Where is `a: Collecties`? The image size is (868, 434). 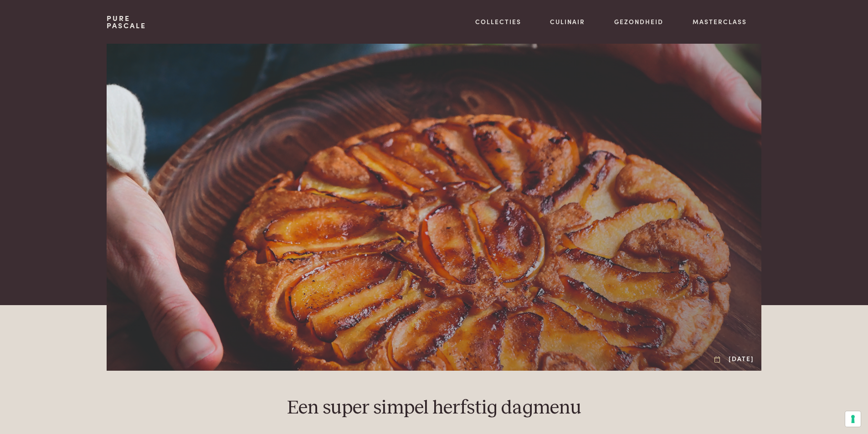 a: Collecties is located at coordinates (498, 21).